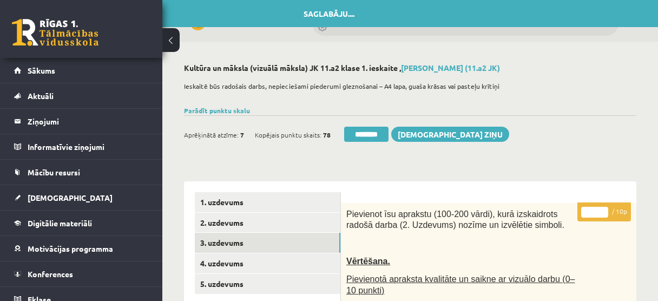 This screenshot has height=301, width=658. What do you see at coordinates (604, 212) in the screenshot?
I see `p: / 10p` at bounding box center [604, 212].